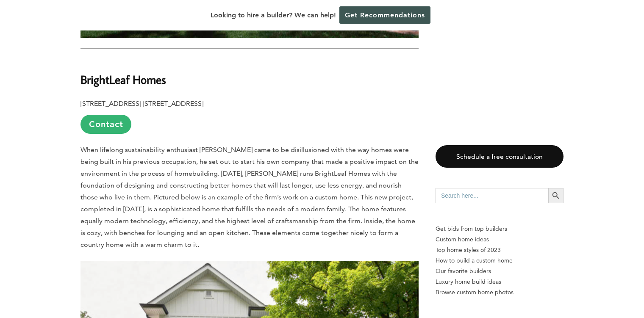  I want to click on b: BrightLeaf Homes, so click(123, 79).